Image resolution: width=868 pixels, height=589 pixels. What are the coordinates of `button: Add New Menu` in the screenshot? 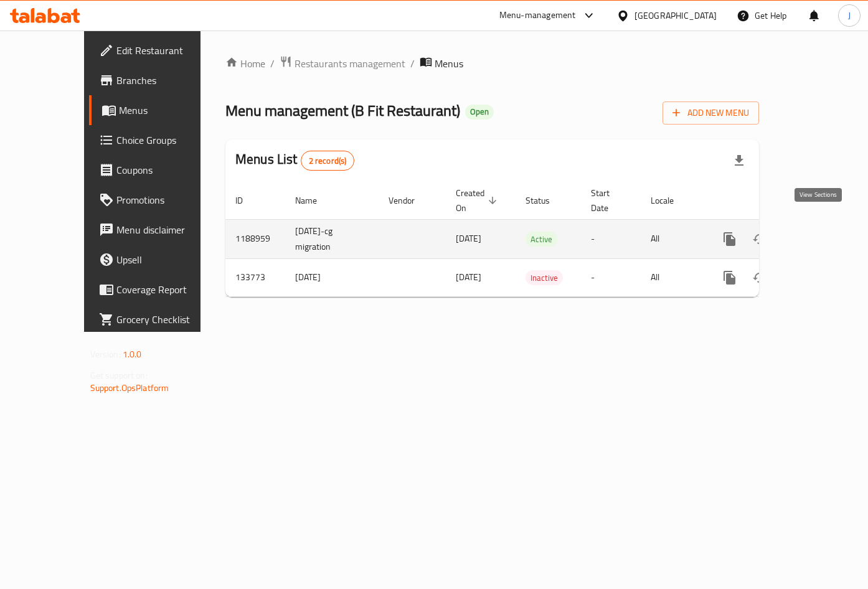 It's located at (711, 113).